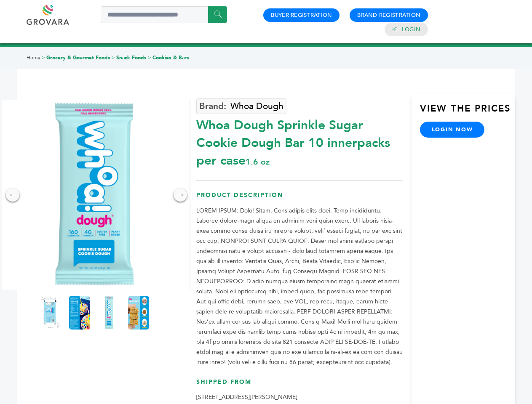 This screenshot has width=532, height=404. I want to click on input: Search a product or brand..., so click(164, 15).